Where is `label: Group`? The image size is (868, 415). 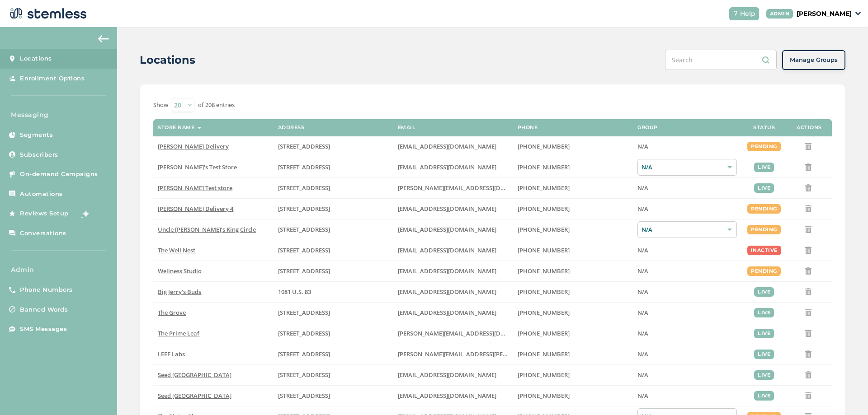
label: Group is located at coordinates (647, 127).